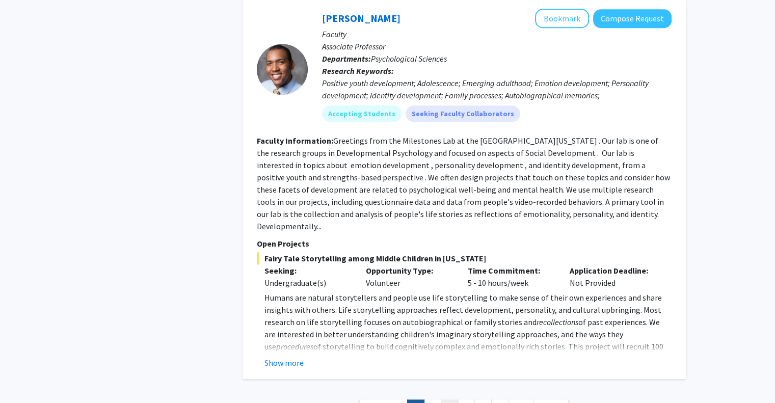 This screenshot has width=775, height=403. I want to click on button: Show more, so click(284, 363).